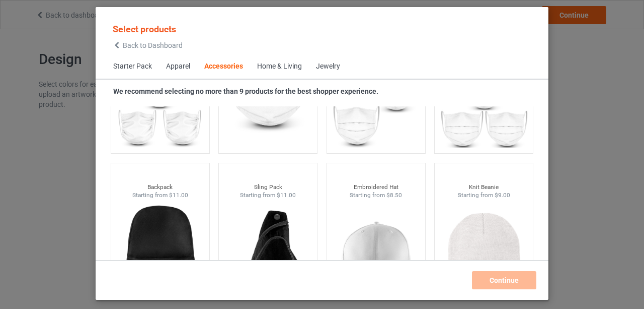  I want to click on div: Knit Beanie, so click(483, 187).